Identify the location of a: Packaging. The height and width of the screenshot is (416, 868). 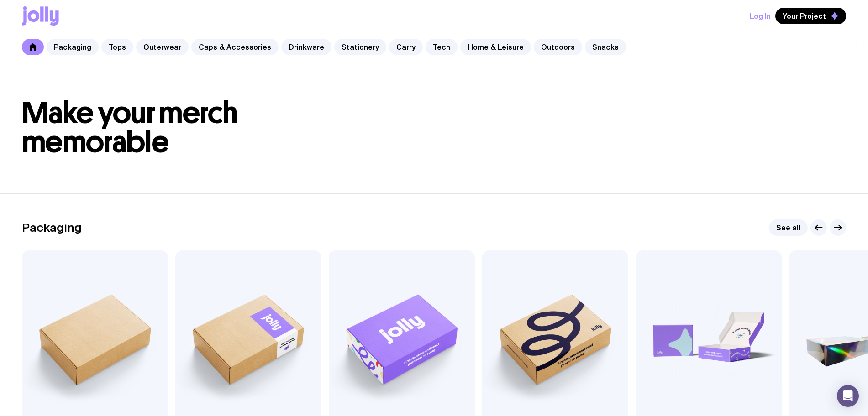
(73, 47).